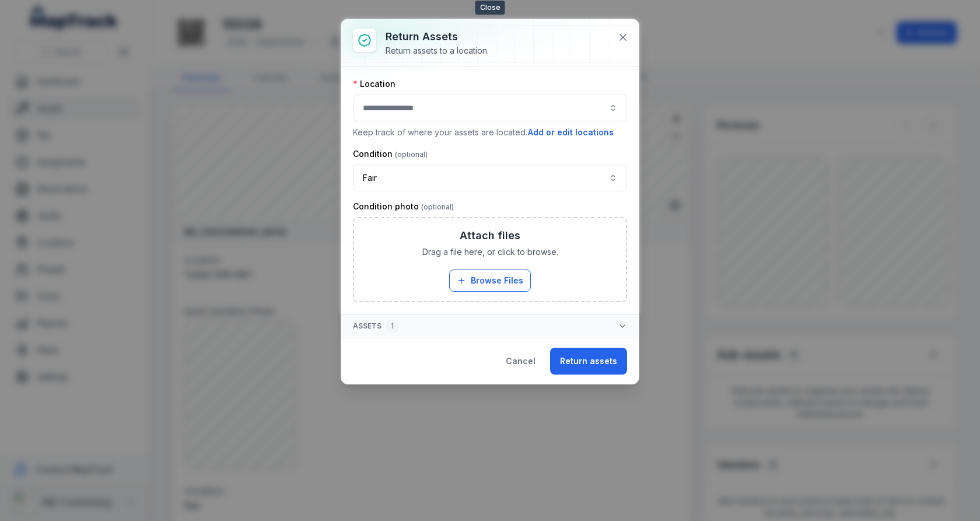 This screenshot has height=521, width=980. What do you see at coordinates (490, 132) in the screenshot?
I see `p: Keep track of where your assets are located.` at bounding box center [490, 132].